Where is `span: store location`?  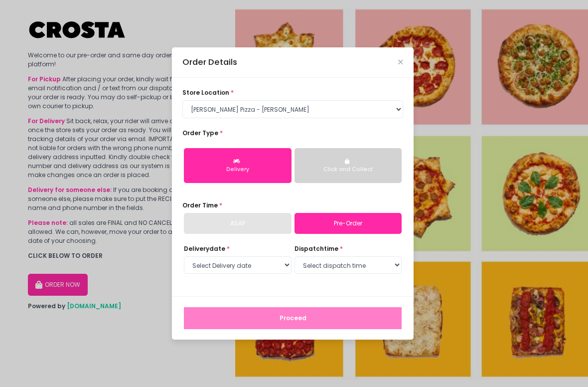 span: store location is located at coordinates (206, 92).